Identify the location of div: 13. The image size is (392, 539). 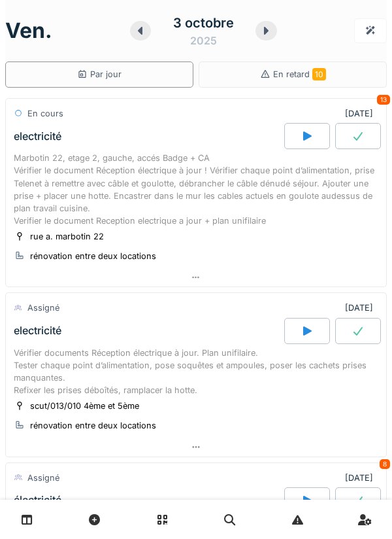
(384, 99).